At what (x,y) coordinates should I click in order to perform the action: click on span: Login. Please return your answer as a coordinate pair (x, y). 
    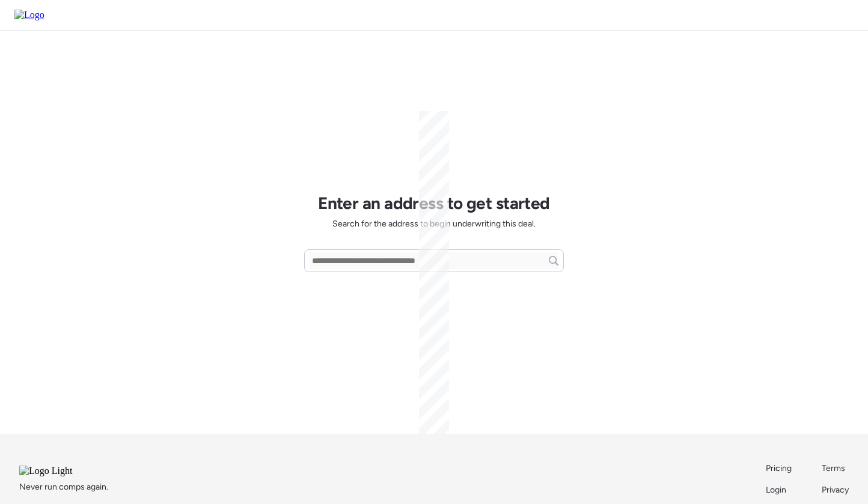
    Looking at the image, I should click on (776, 490).